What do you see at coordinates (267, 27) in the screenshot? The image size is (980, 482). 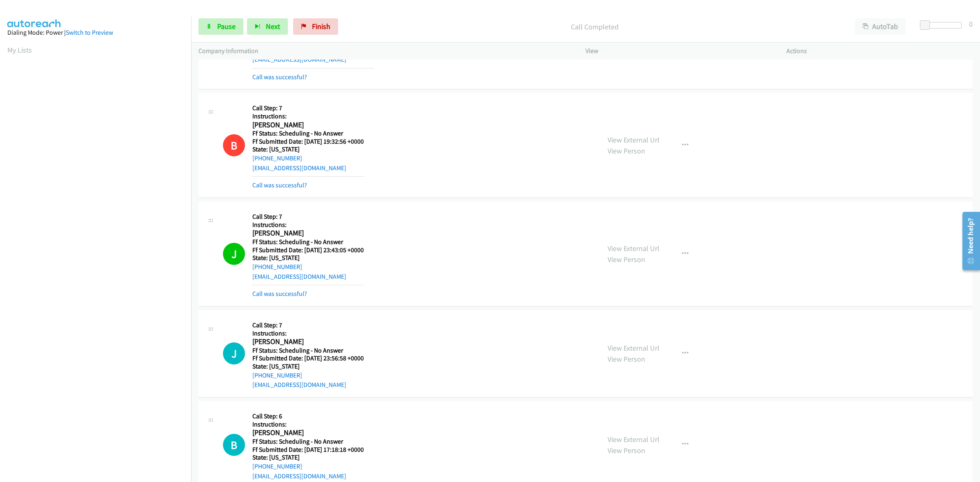 I see `button: Next` at bounding box center [267, 27].